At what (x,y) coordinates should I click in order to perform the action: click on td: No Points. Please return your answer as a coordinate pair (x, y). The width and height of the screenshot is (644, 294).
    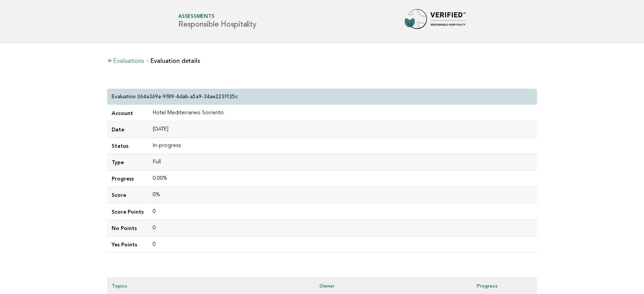
    Looking at the image, I should click on (128, 228).